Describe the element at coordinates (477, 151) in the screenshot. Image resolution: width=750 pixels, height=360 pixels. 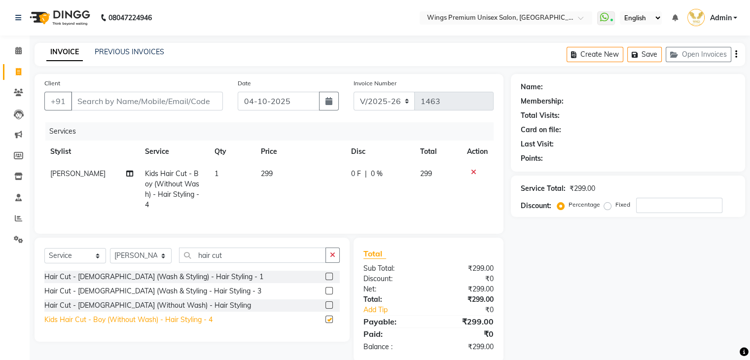
I see `th: Action` at that location.